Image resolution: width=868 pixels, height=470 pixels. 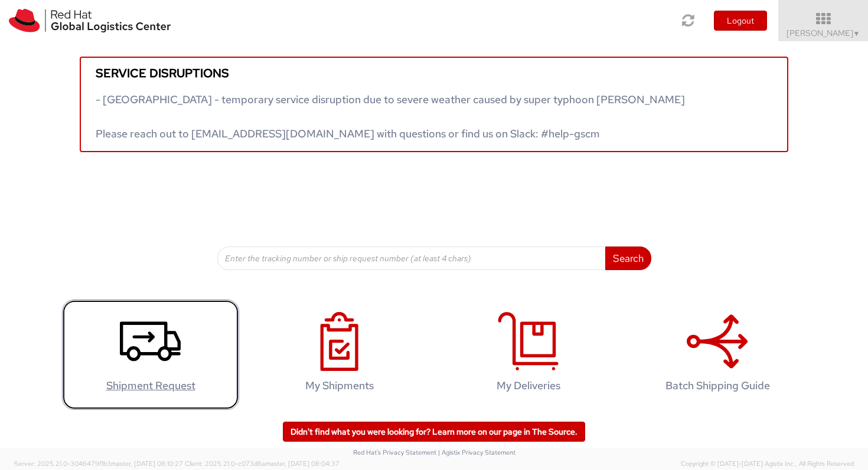 I want to click on h4: My Deliveries, so click(x=528, y=386).